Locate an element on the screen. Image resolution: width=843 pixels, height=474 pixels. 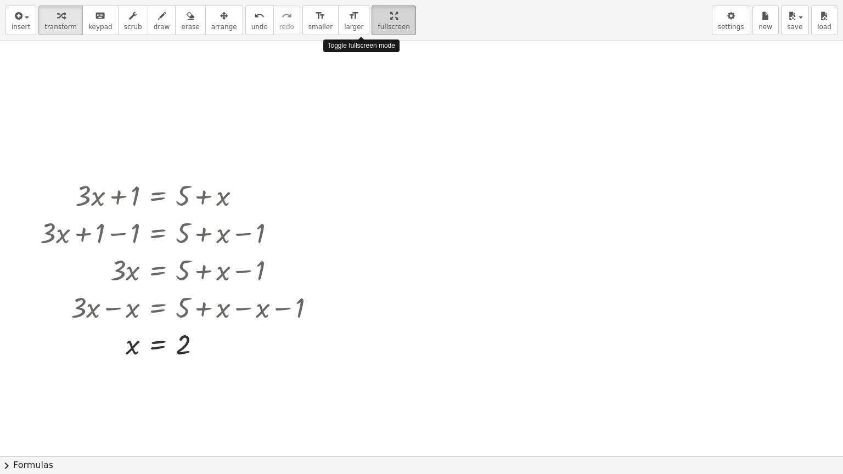
button: arrange is located at coordinates (224, 20).